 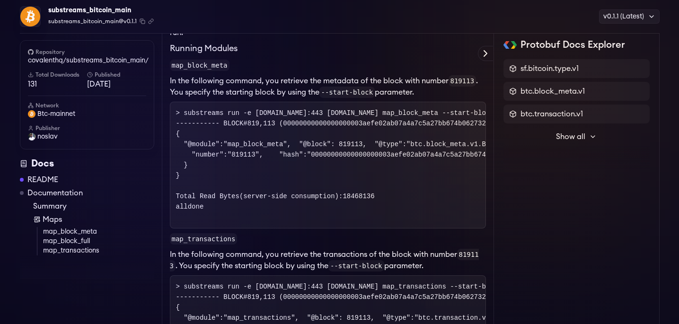 What do you see at coordinates (576, 137) in the screenshot?
I see `button: Show all` at bounding box center [576, 137].